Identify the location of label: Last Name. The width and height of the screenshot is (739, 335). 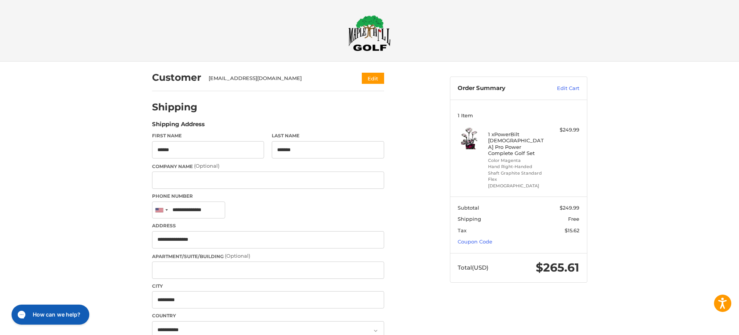
(328, 136).